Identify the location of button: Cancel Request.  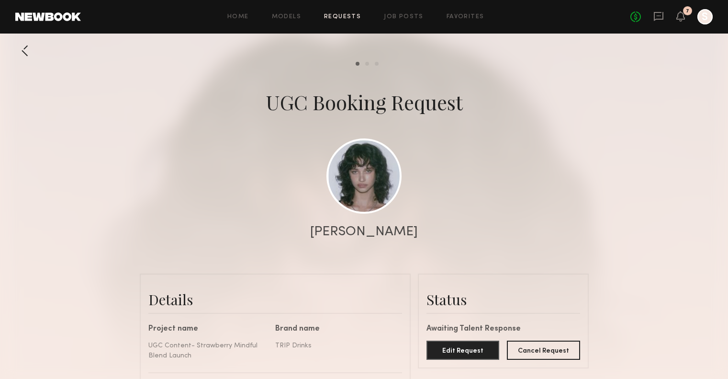
(543, 350).